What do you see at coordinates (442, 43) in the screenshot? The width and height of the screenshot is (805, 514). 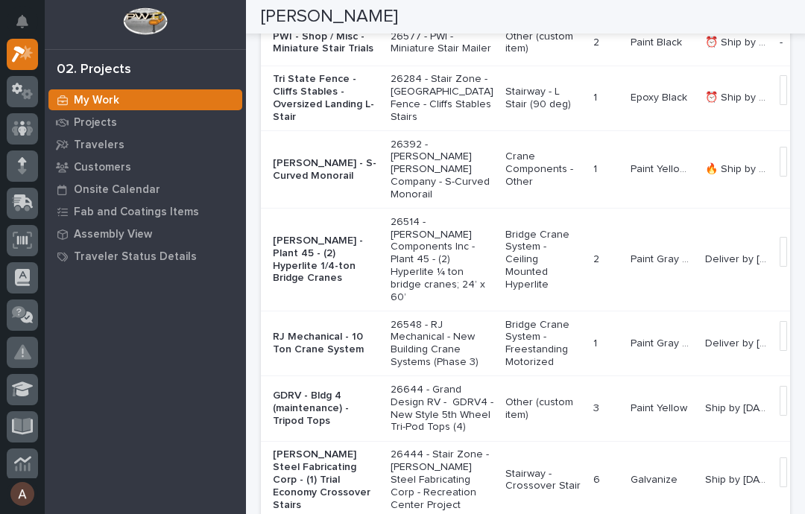 I see `p: 26577 - PWI - Miniature Stair Mailer` at bounding box center [442, 43].